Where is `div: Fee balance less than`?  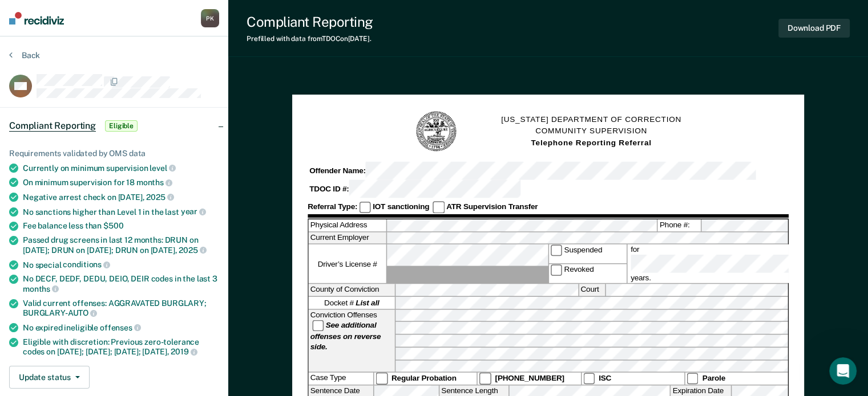
div: Fee balance less than is located at coordinates (121, 225).